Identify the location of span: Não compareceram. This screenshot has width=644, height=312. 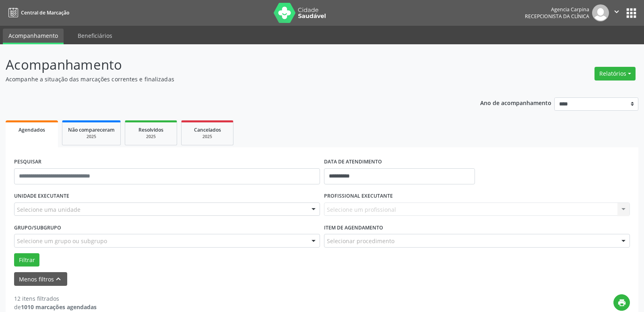
(92, 130).